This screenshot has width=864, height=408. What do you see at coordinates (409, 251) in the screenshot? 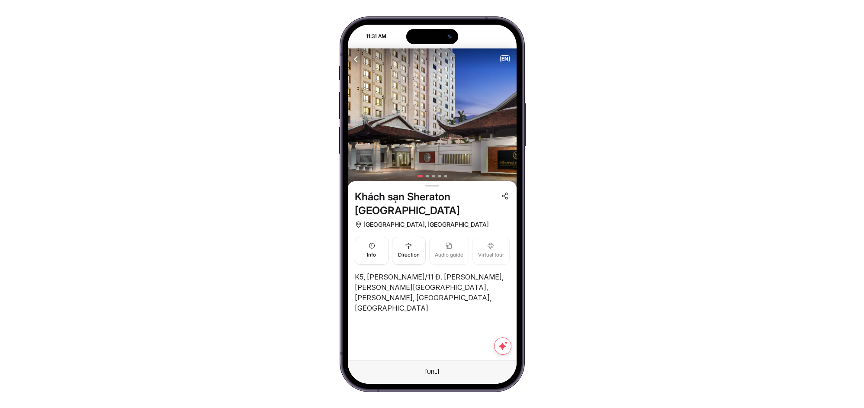
I see `button: Direction` at bounding box center [409, 251].